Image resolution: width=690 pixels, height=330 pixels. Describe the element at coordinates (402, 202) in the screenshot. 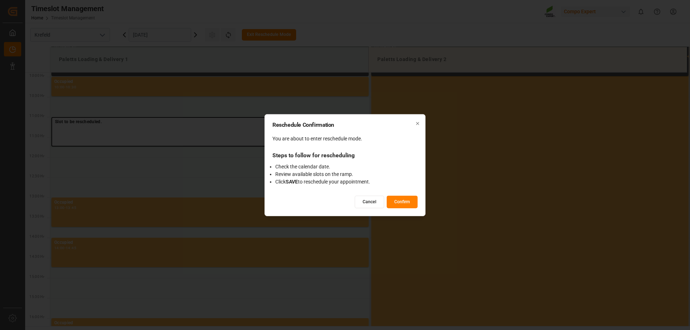

I see `button: Confirm` at that location.